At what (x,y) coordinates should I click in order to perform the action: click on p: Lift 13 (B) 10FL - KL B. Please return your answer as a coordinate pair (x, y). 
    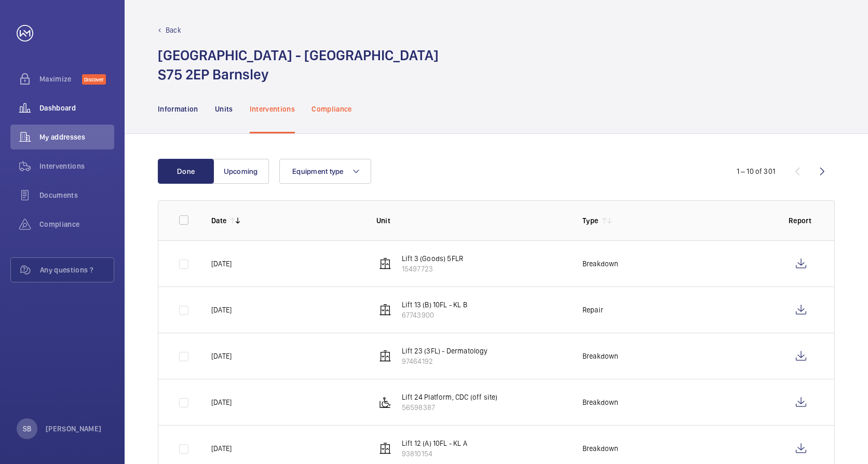
    Looking at the image, I should click on (434, 304).